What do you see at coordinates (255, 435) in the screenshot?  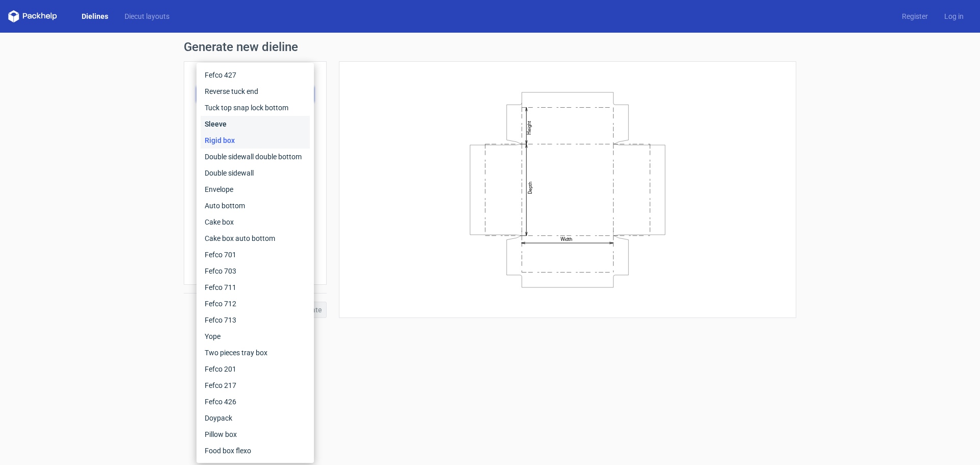 I see `div: Pillow box` at bounding box center [255, 435].